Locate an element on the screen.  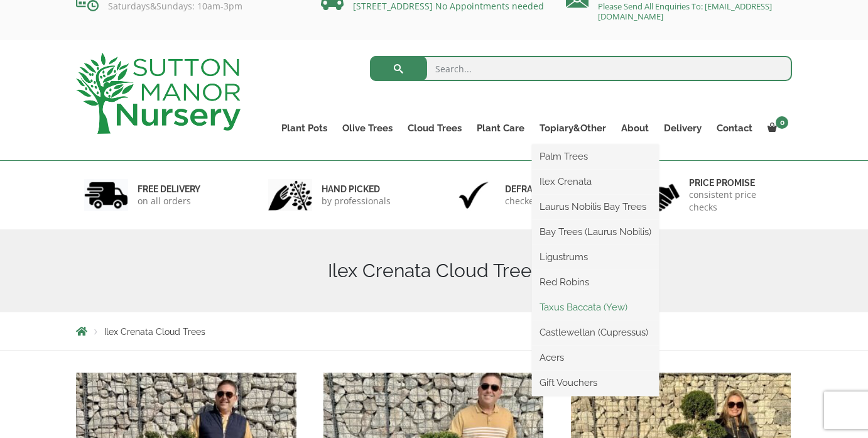
a: Taxus Baccata (Yew) is located at coordinates (596, 308).